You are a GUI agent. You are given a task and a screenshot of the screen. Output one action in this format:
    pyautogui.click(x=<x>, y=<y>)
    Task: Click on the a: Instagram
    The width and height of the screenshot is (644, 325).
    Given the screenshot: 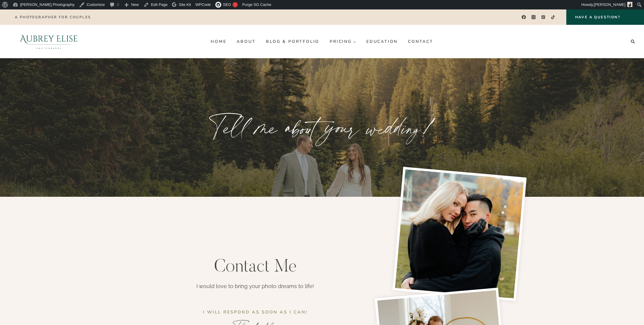 What is the action you would take?
    pyautogui.click(x=533, y=17)
    